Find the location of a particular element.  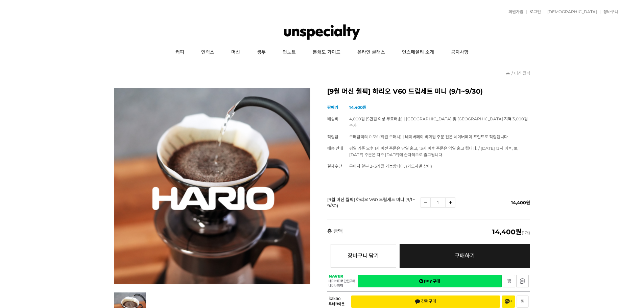

span: (1개) is located at coordinates (511, 232).